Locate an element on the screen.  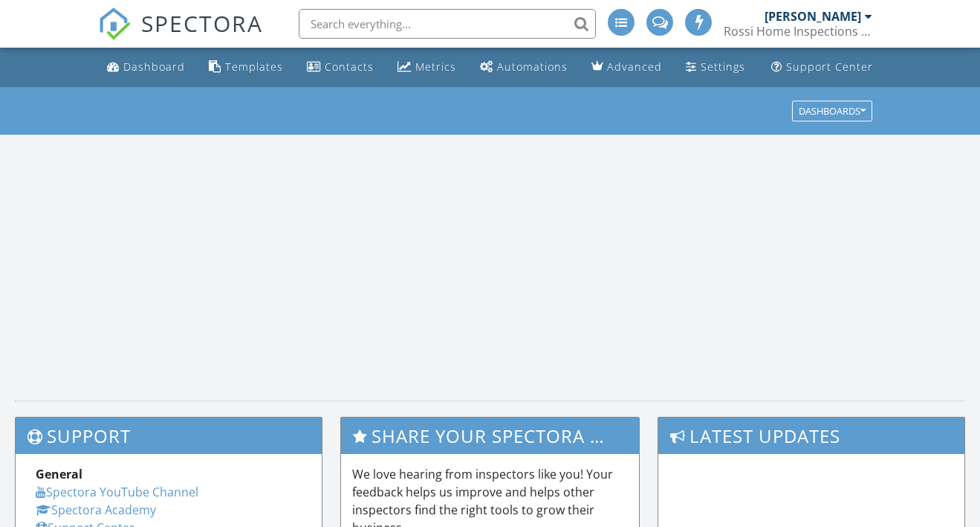
a: Metrics is located at coordinates (427, 67).